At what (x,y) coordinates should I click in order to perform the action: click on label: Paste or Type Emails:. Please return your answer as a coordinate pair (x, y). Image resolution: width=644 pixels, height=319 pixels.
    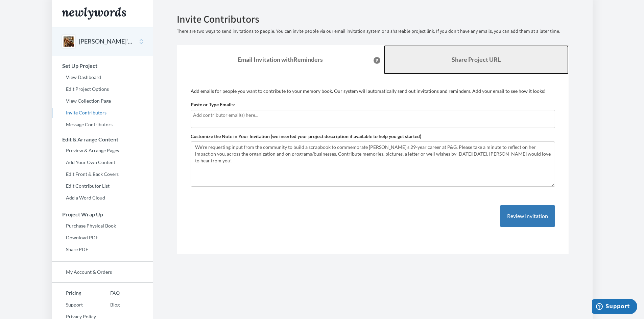
    Looking at the image, I should click on (213, 105).